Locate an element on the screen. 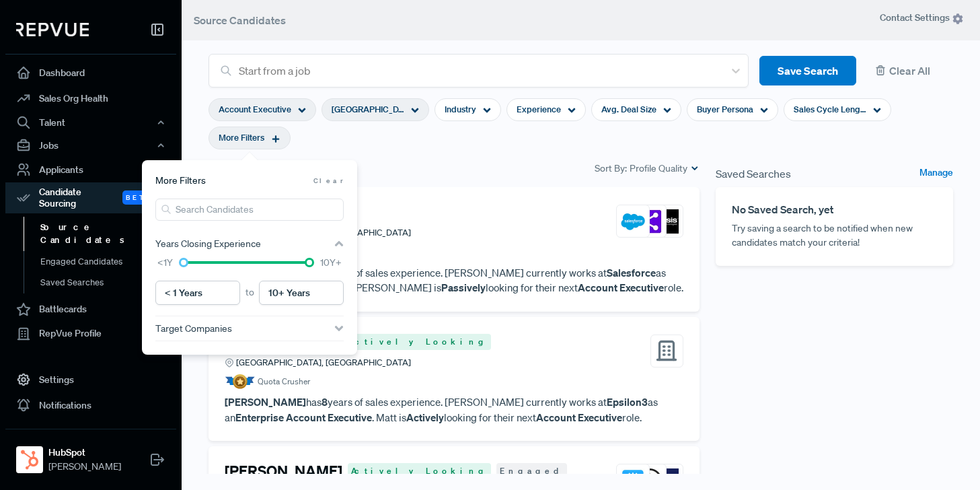 This screenshot has width=980, height=490. a: Battlecards is located at coordinates (90, 310).